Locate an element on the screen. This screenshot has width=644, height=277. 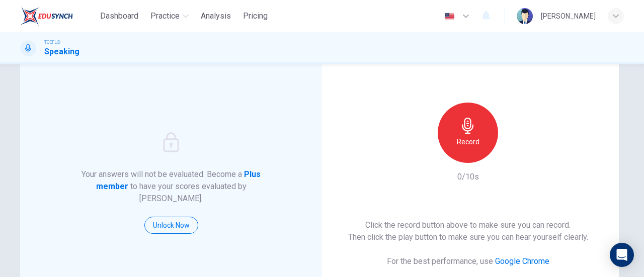
a: Analysis is located at coordinates (216, 16).